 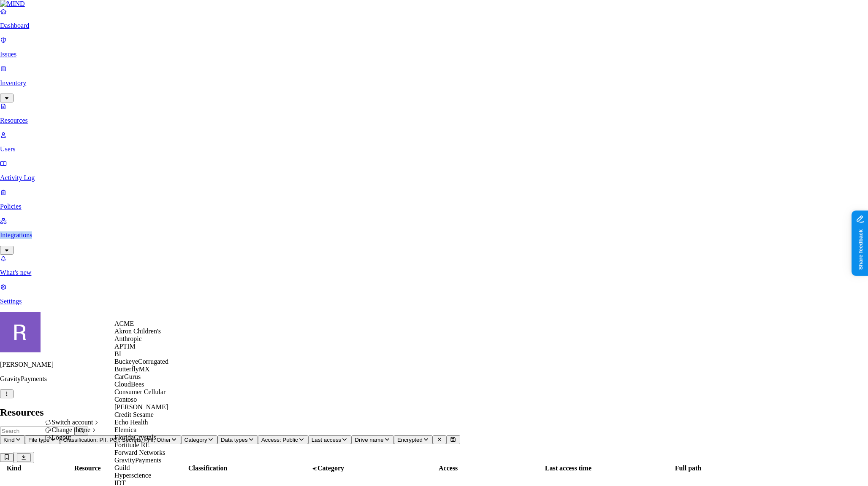 What do you see at coordinates (138, 460) in the screenshot?
I see `span: GravityPayments` at bounding box center [138, 460].